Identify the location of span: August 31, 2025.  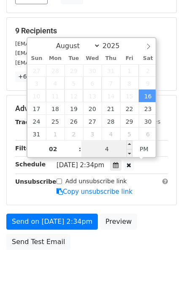
(37, 134).